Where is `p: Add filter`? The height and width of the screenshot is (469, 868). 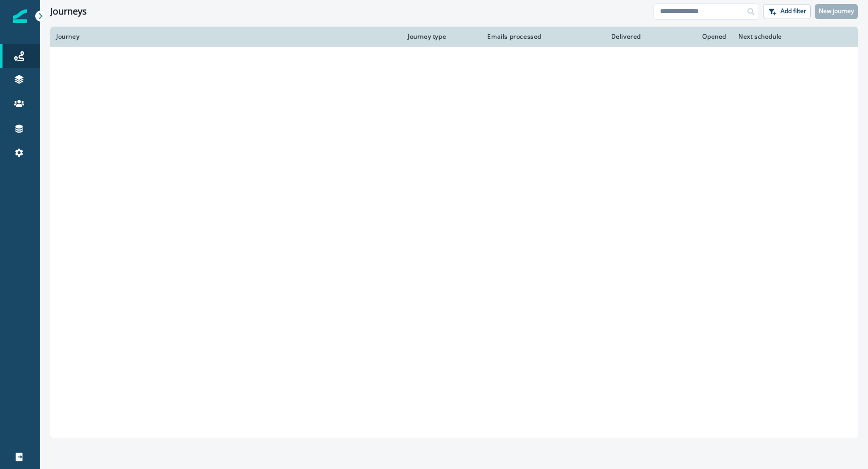
p: Add filter is located at coordinates (793, 11).